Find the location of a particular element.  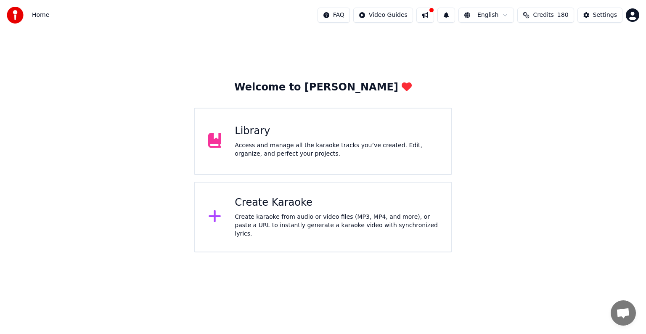

div: Settings is located at coordinates (605, 15).